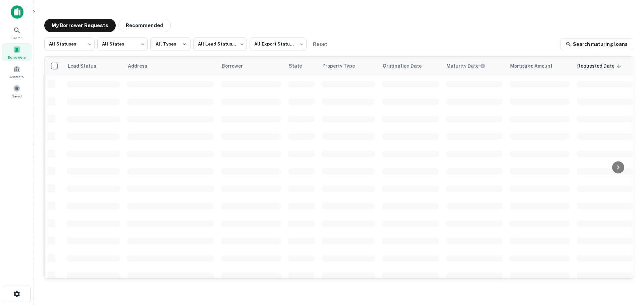 Image resolution: width=644 pixels, height=305 pixels. Describe the element at coordinates (600, 66) in the screenshot. I see `span: Requested Date` at that location.